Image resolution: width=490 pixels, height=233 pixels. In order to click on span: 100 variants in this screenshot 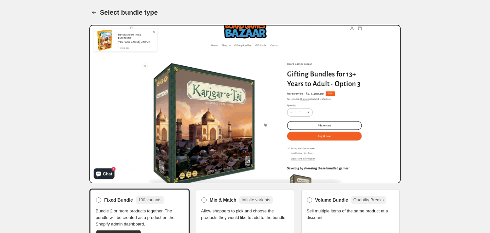, I will do `click(150, 200)`.